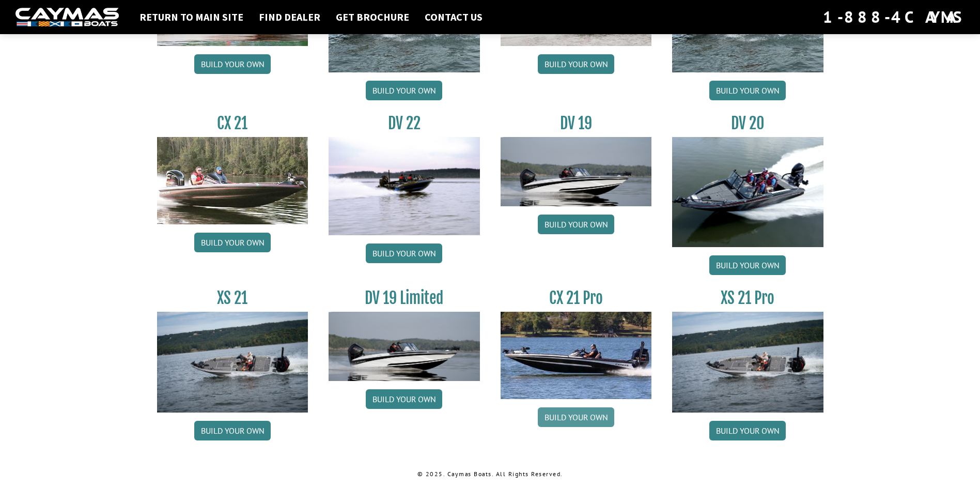 This screenshot has height=487, width=980. I want to click on img: white-logo-c9c8dbefe5ff5ceceb0f0178aa75bf4bb51f6bca0971e226c86eb53dfe498488.png, so click(67, 17).